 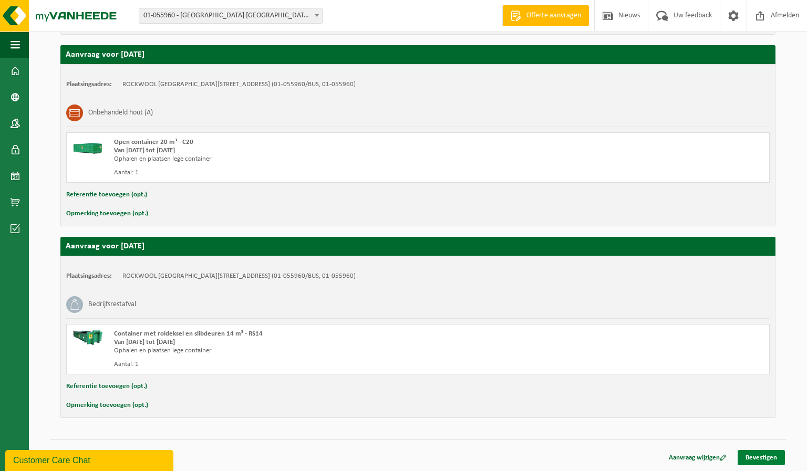 What do you see at coordinates (188, 333) in the screenshot?
I see `span: Container met roldeksel en slibdeuren 14 m³ - RS14` at bounding box center [188, 333].